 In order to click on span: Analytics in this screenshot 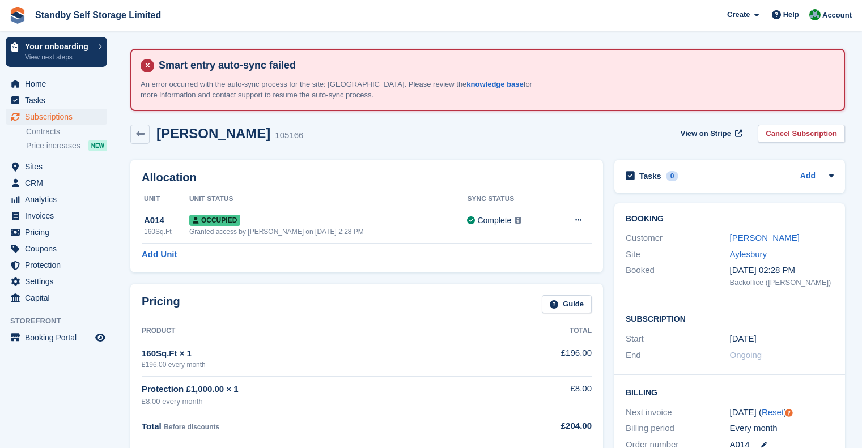, I will do `click(59, 199)`.